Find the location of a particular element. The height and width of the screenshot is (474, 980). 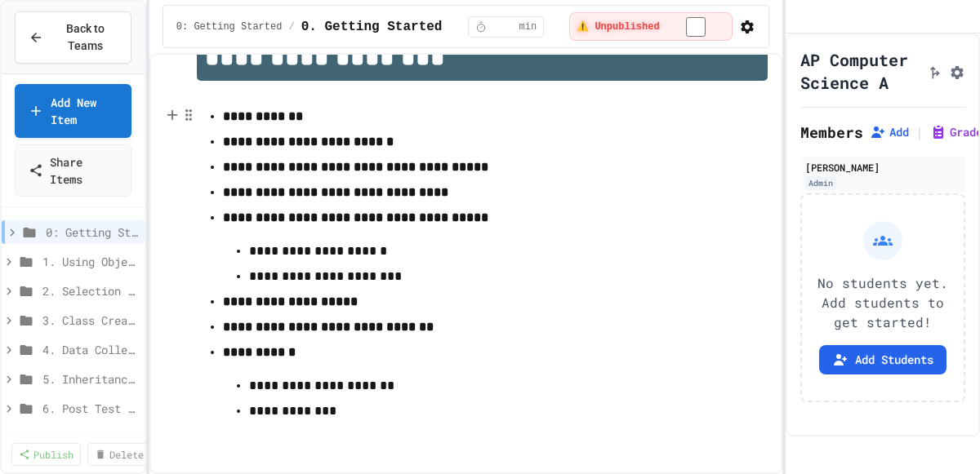

a: Add New Item is located at coordinates (73, 111).